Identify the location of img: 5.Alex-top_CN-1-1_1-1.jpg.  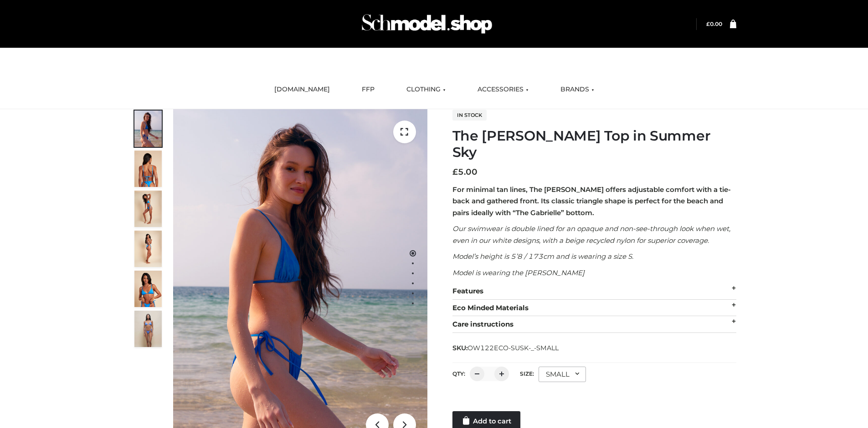
(148, 169).